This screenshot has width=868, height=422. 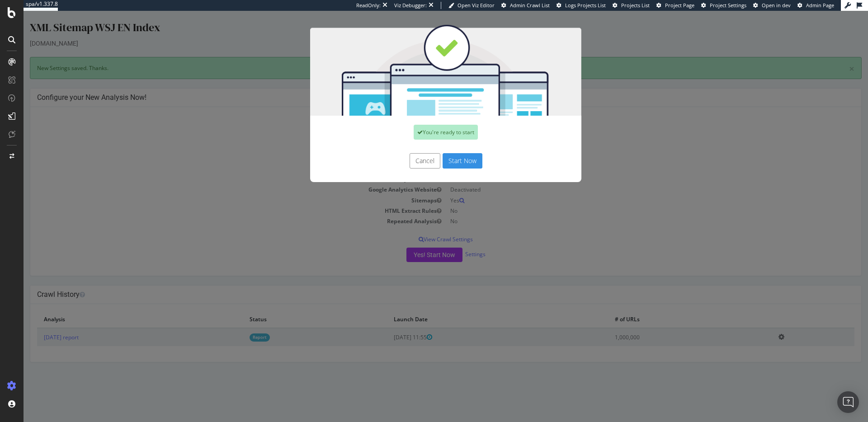 What do you see at coordinates (631, 5) in the screenshot?
I see `a: Projects List` at bounding box center [631, 5].